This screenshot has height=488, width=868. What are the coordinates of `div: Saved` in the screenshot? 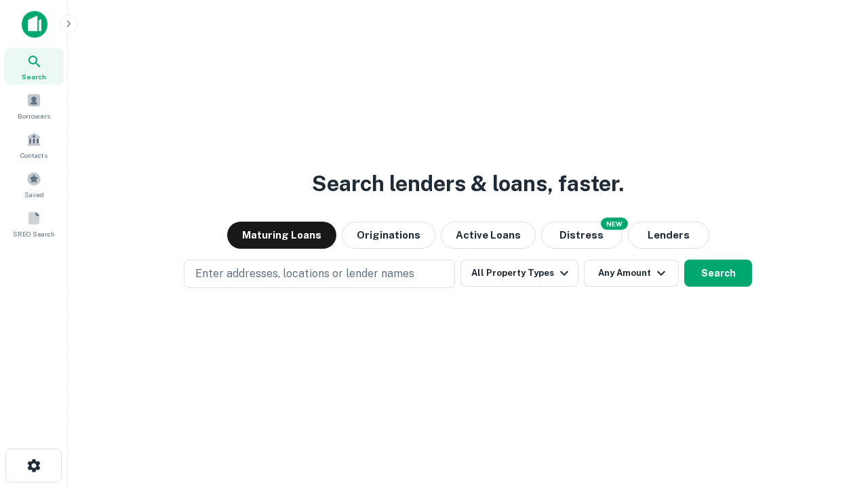 It's located at (34, 185).